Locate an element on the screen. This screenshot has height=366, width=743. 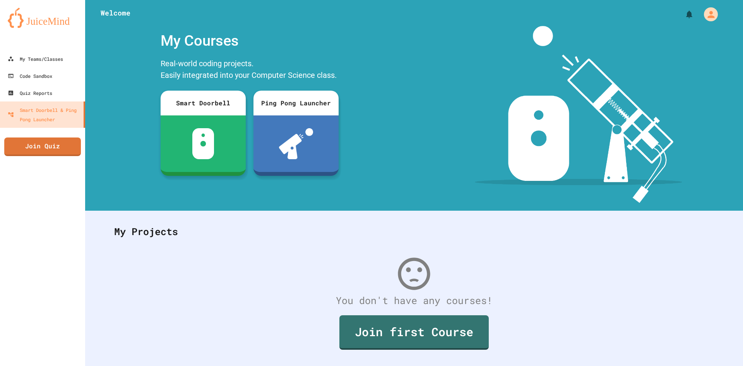
div: Smart Doorbell & Ping Pong Launcher is located at coordinates (44, 115).